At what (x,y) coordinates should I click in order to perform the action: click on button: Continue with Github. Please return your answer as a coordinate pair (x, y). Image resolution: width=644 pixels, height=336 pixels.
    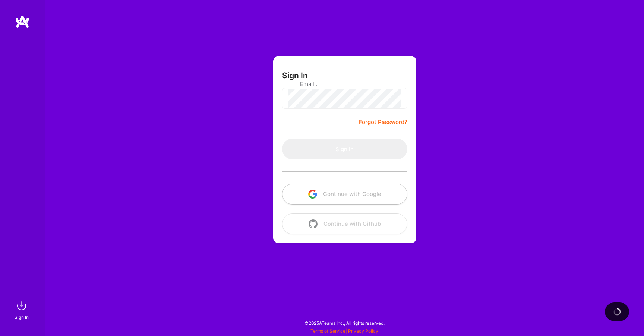
    Looking at the image, I should click on (345, 224).